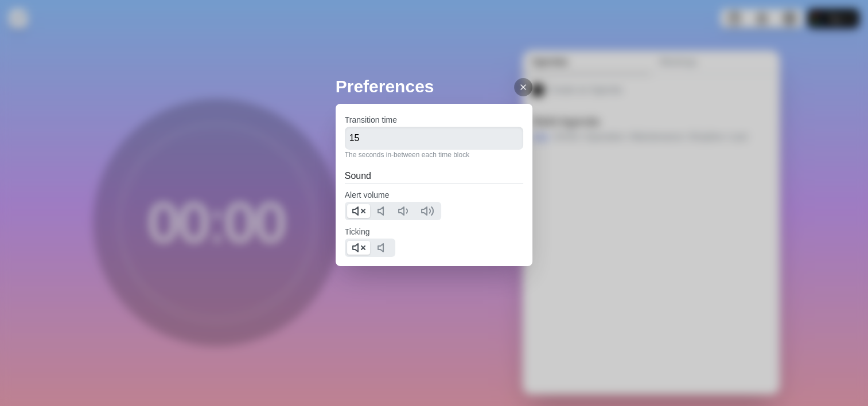 This screenshot has width=868, height=406. I want to click on h2: Preferences, so click(435, 86).